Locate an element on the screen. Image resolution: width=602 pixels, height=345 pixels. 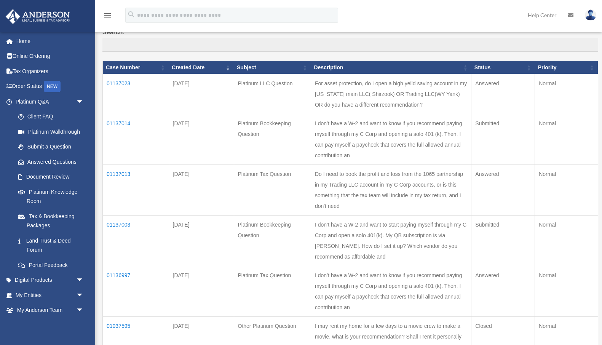
a: Digital Productsarrow_drop_down is located at coordinates (50, 280).